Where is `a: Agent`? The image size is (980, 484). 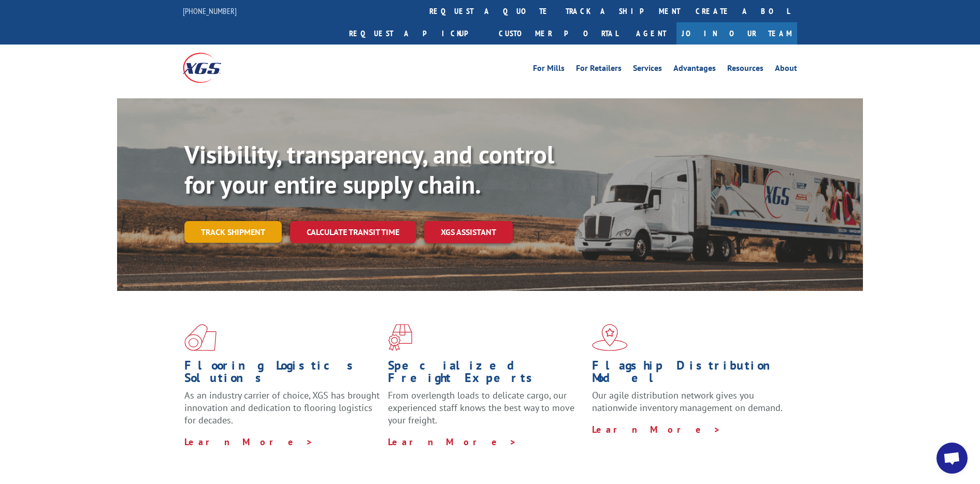 a: Agent is located at coordinates (651, 33).